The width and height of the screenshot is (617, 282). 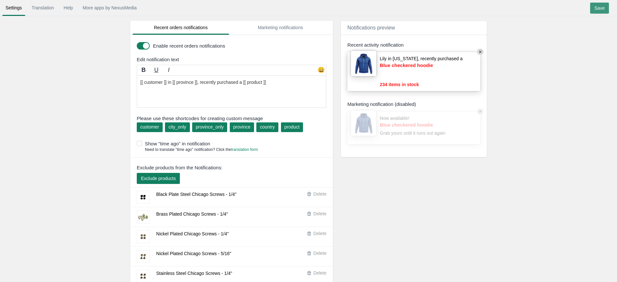 What do you see at coordinates (169, 70) in the screenshot?
I see `i: I` at bounding box center [169, 70].